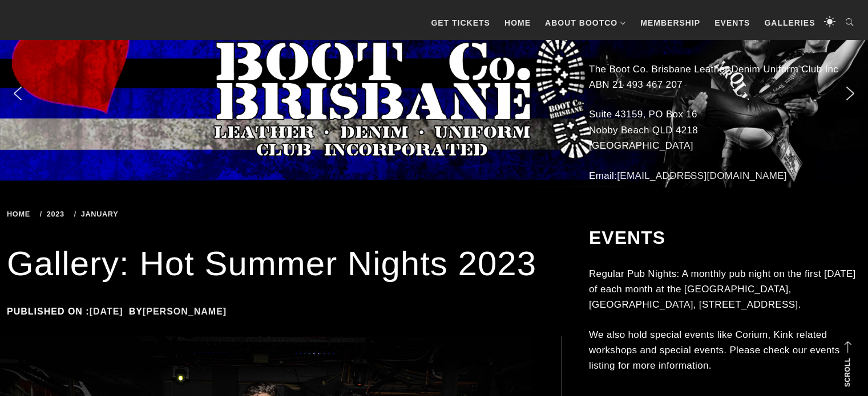 Image resolution: width=868 pixels, height=396 pixels. What do you see at coordinates (18, 94) in the screenshot?
I see `div: previous arrow` at bounding box center [18, 94].